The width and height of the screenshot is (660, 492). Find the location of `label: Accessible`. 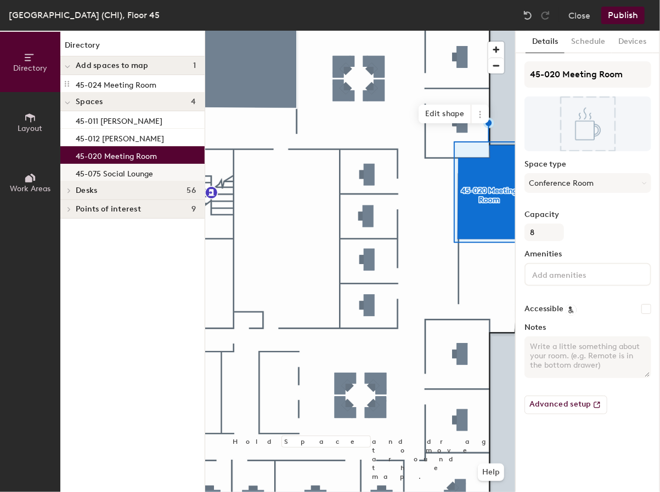

label: Accessible is located at coordinates (543, 309).